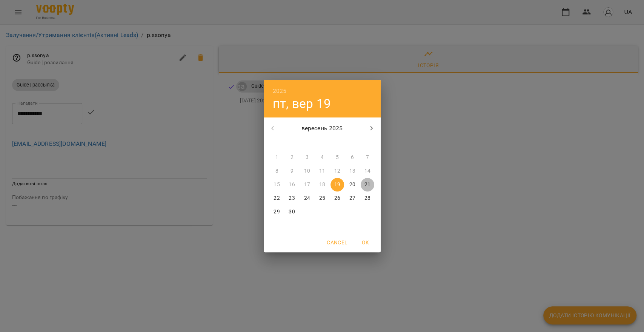 Image resolution: width=644 pixels, height=332 pixels. Describe the element at coordinates (337, 143) in the screenshot. I see `span: пт` at that location.